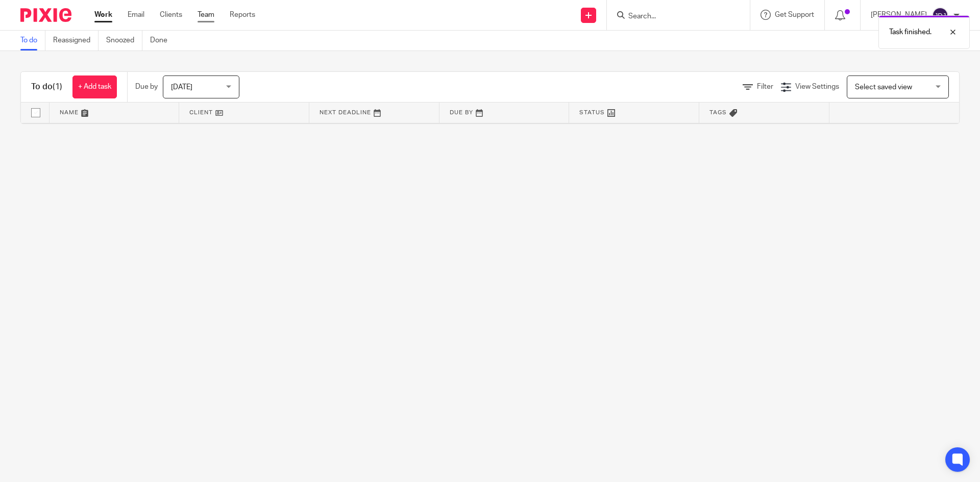 This screenshot has width=980, height=482. Describe the element at coordinates (46, 15) in the screenshot. I see `img: Pixie` at that location.